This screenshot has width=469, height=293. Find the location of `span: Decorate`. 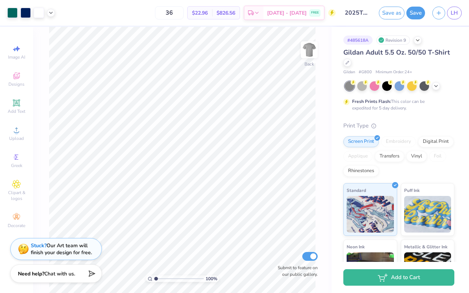

span: Decorate is located at coordinates (16, 226).